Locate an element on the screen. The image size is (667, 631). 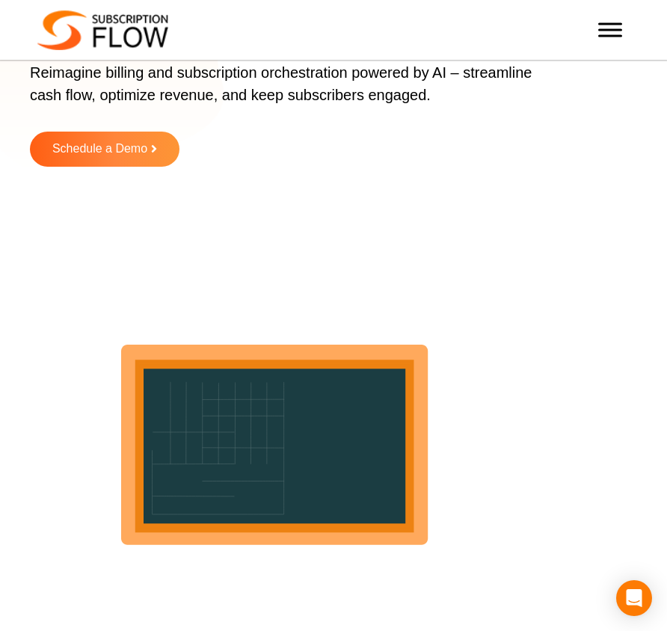
span: Schedule a Demo is located at coordinates (99, 149).